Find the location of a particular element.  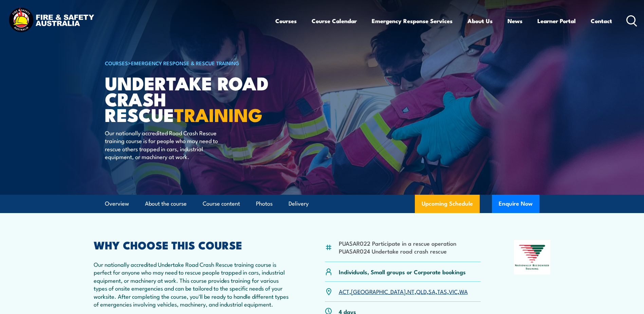

a: About Us is located at coordinates (480, 21).